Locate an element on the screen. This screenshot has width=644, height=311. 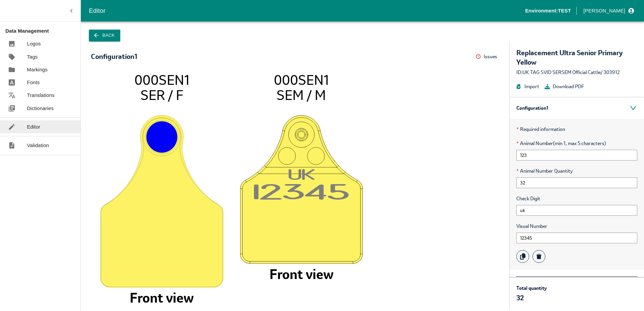
p: Dictionaries is located at coordinates (40, 108).